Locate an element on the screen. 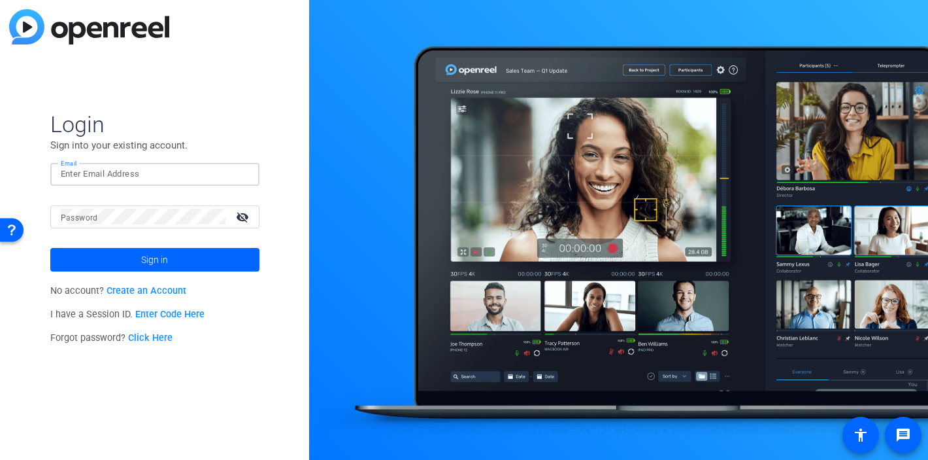 The width and height of the screenshot is (928, 460). mat-label: Password is located at coordinates (79, 218).